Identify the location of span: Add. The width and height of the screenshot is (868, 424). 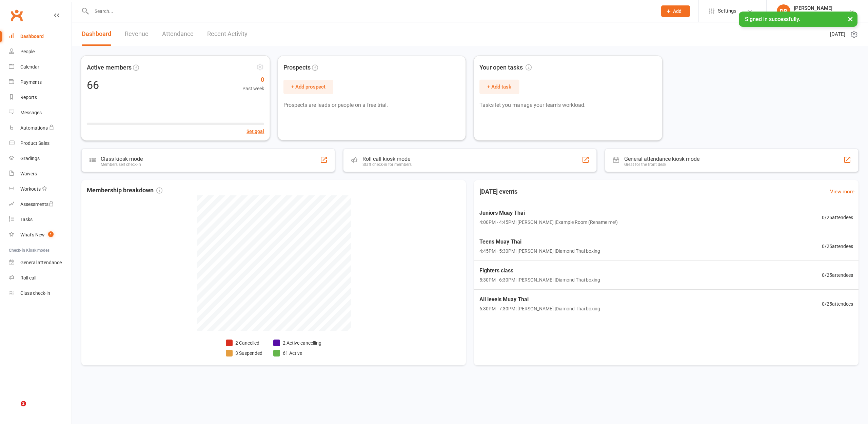
(677, 11).